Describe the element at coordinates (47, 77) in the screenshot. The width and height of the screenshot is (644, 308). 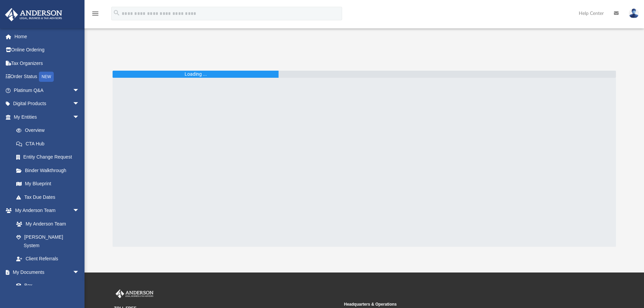
I see `div: NEW` at that location.